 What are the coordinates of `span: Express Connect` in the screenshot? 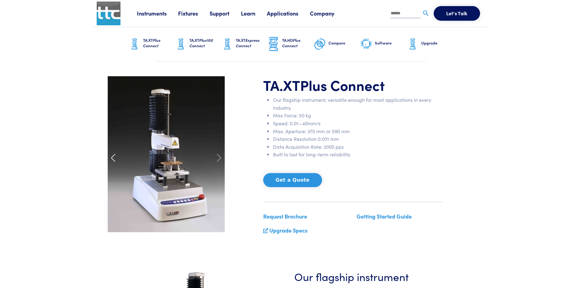 It's located at (248, 43).